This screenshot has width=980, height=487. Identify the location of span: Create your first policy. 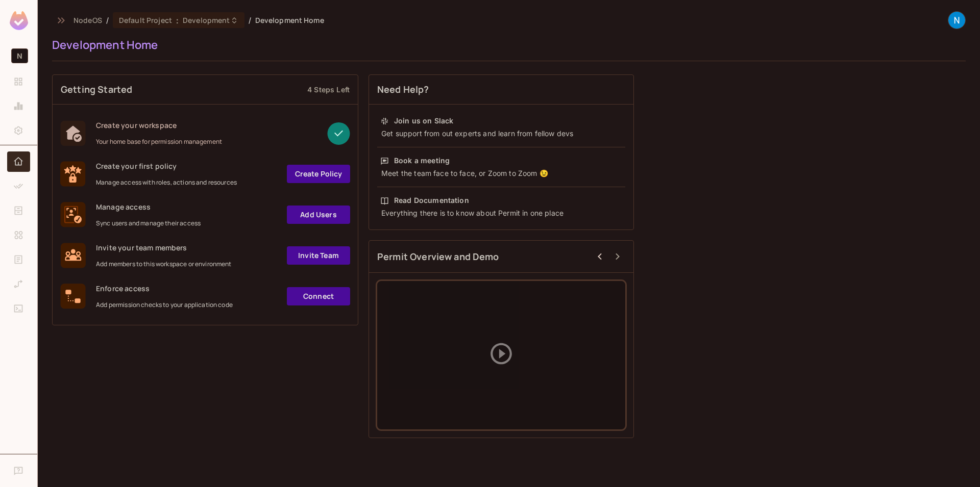
(167, 166).